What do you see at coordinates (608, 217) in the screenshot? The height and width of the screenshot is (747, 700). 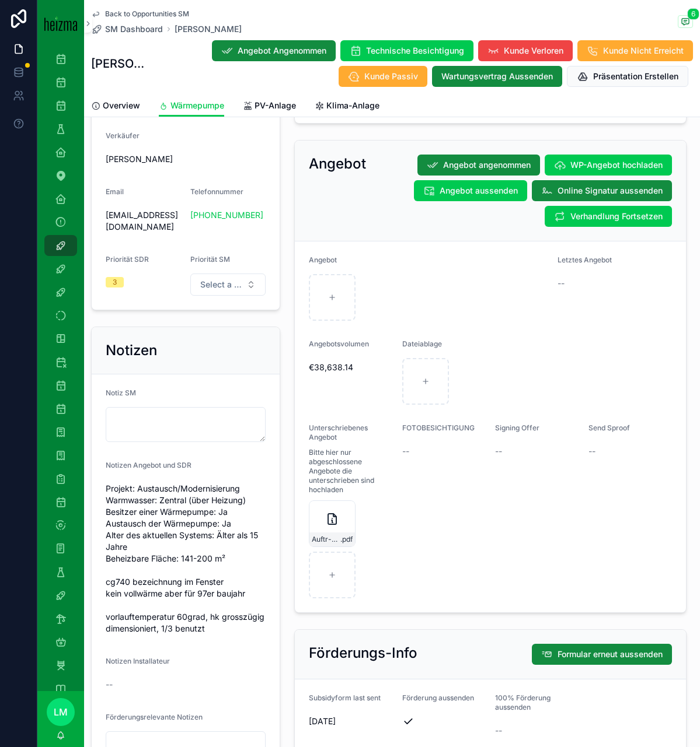 I see `button: Verhandlung Fortsetzen` at bounding box center [608, 217].